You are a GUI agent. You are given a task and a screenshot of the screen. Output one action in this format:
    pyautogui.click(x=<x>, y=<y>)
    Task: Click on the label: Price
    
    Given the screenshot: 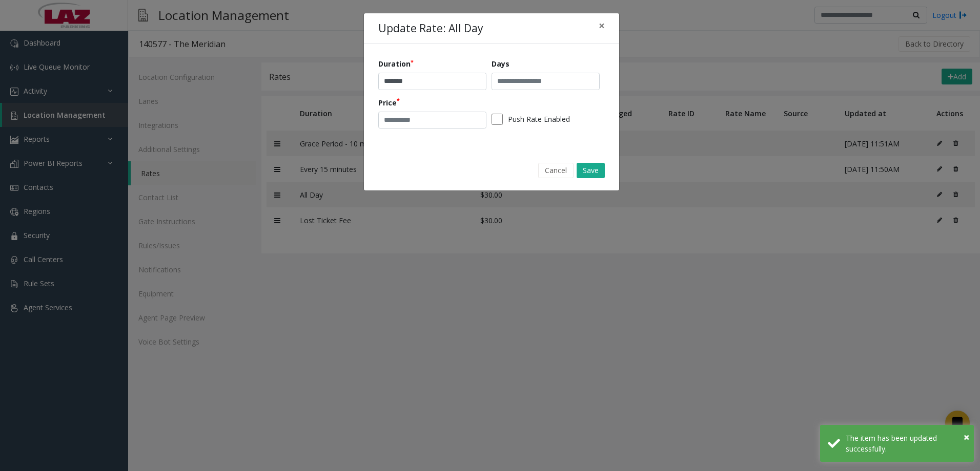 What is the action you would take?
    pyautogui.click(x=389, y=103)
    